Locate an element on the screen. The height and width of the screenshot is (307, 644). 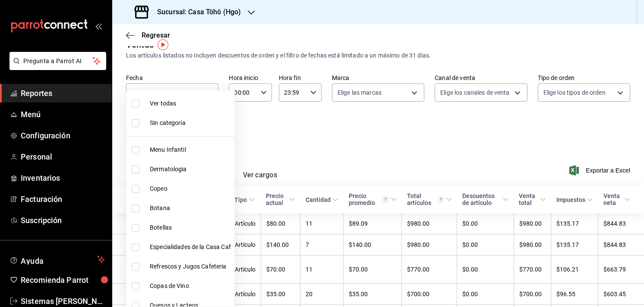
span: Botellas is located at coordinates (190, 227).